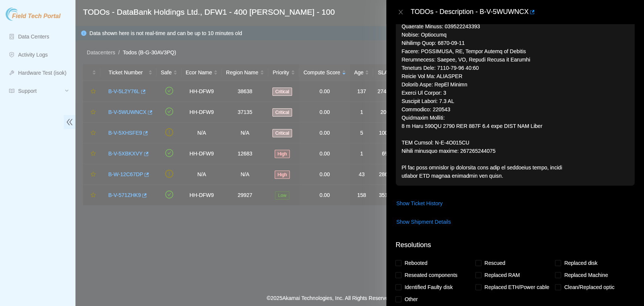 The image size is (644, 306). I want to click on button: Close, so click(400, 12).